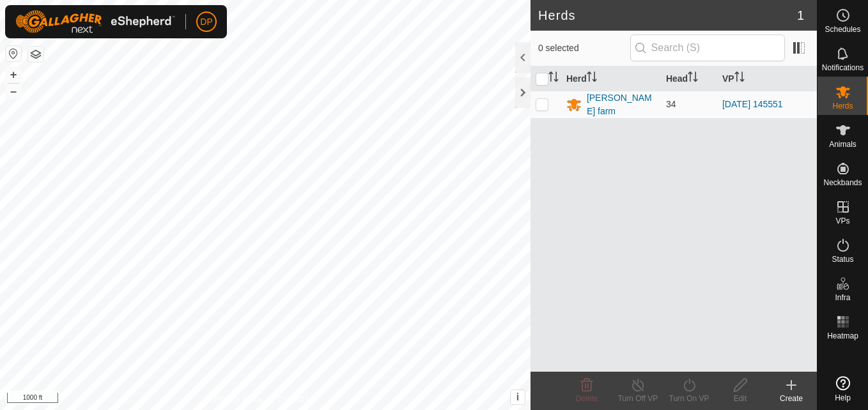 The image size is (868, 410). Describe the element at coordinates (843, 183) in the screenshot. I see `span: Neckbands` at that location.